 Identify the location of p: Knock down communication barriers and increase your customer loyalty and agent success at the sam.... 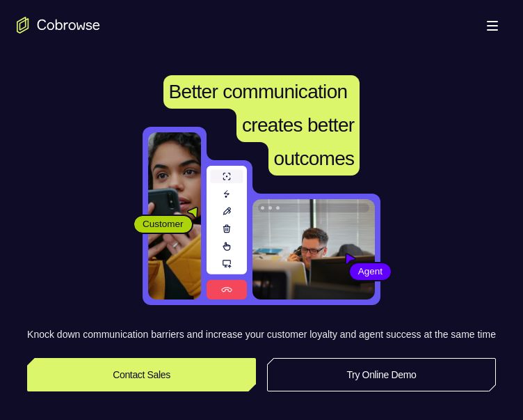
(262, 334).